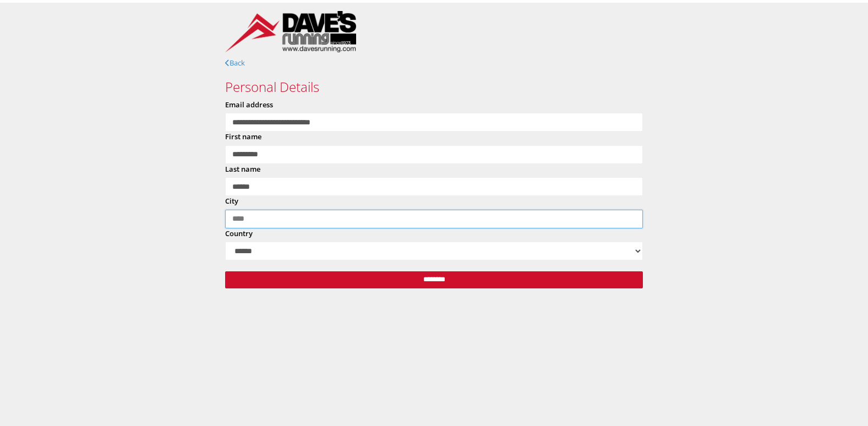 Image resolution: width=868 pixels, height=426 pixels. Describe the element at coordinates (232, 201) in the screenshot. I see `label: City` at that location.